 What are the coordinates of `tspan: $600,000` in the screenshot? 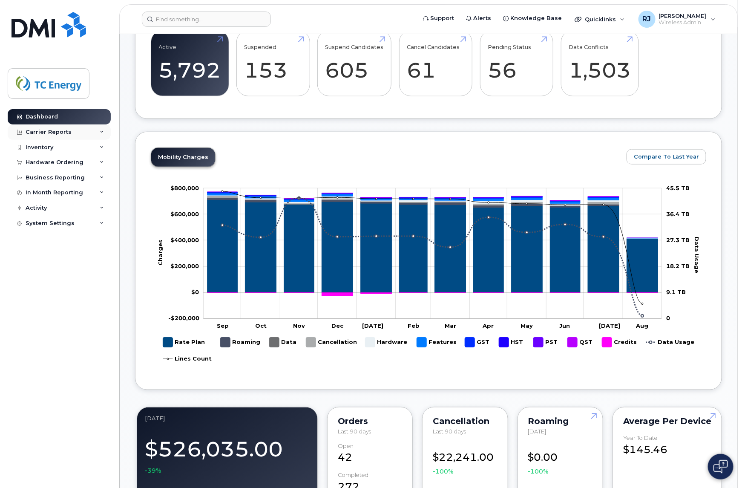 It's located at (185, 214).